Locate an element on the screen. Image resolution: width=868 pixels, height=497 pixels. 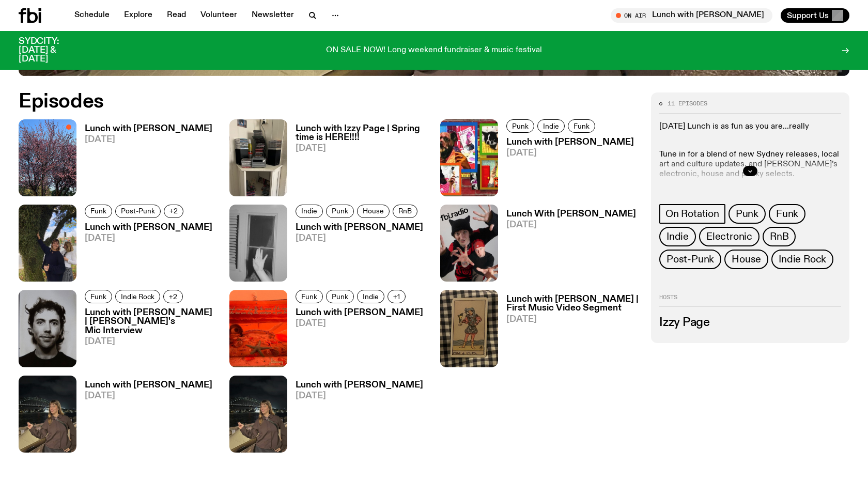
h2: Episodes is located at coordinates (293, 102).